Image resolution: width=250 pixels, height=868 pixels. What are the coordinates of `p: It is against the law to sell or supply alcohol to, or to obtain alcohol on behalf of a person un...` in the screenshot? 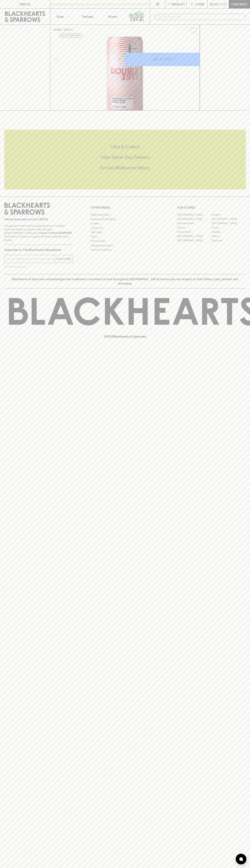 It's located at (39, 233).